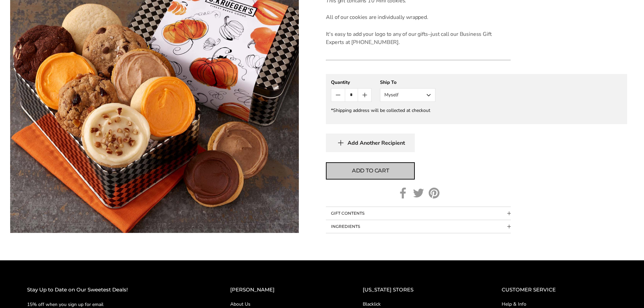 Image resolution: width=644 pixels, height=308 pixels. What do you see at coordinates (477, 99) in the screenshot?
I see `gfm-form: New recipient` at bounding box center [477, 99].